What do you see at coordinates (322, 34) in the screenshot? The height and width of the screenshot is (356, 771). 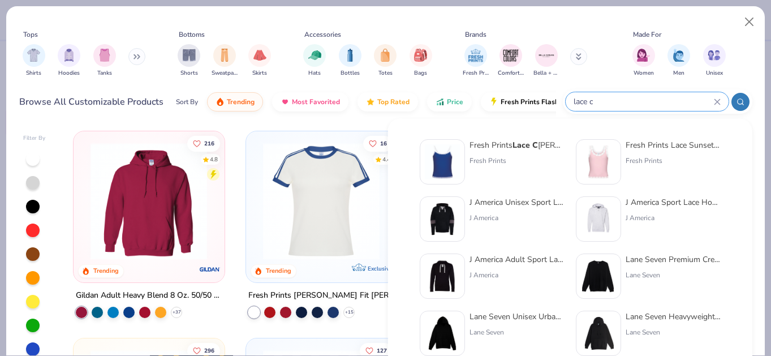 I see `div: Accessories` at bounding box center [322, 34].